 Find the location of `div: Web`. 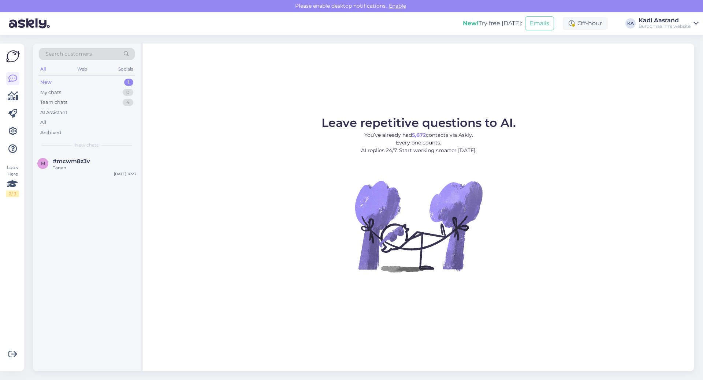

div: Web is located at coordinates (82, 69).